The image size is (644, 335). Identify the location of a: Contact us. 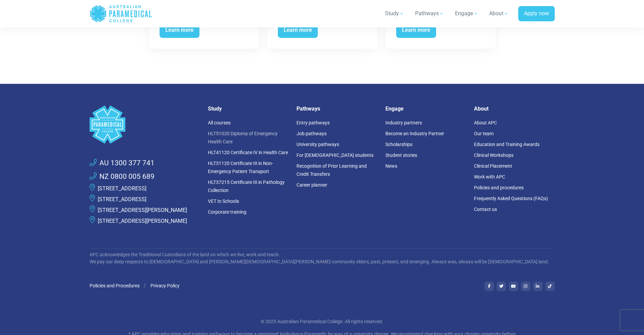
(485, 210).